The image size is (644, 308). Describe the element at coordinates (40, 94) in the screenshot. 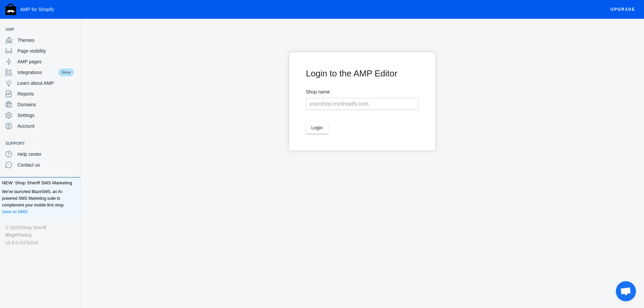

I see `a: Reports` at that location.